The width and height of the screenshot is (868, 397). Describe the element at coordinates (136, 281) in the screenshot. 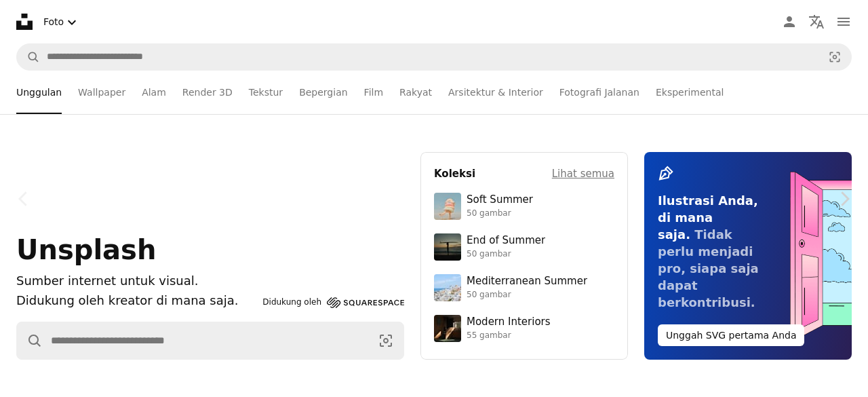

I see `h1: Sumber internet untuk visual.` at that location.